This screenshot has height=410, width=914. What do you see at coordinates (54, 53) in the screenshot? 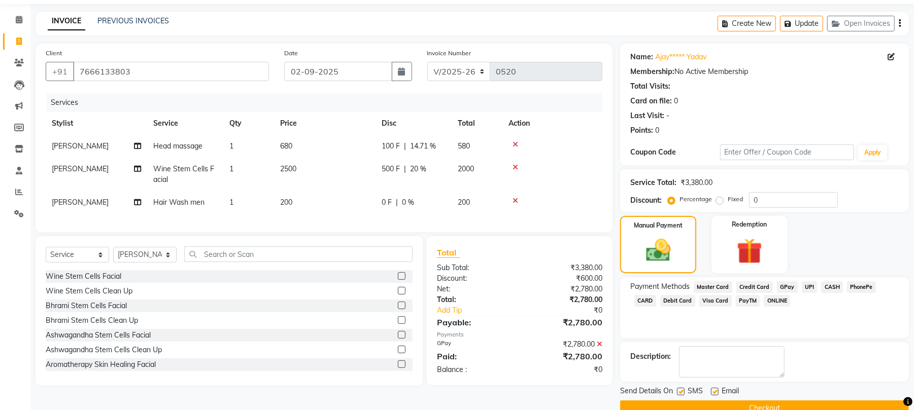
I see `label: Client` at bounding box center [54, 53].